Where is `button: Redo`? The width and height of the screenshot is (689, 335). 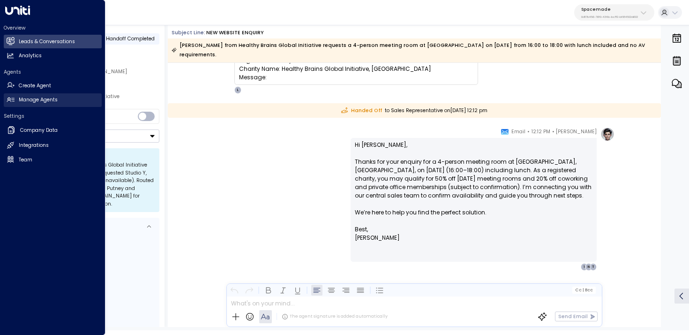 button: Redo is located at coordinates (249, 290).